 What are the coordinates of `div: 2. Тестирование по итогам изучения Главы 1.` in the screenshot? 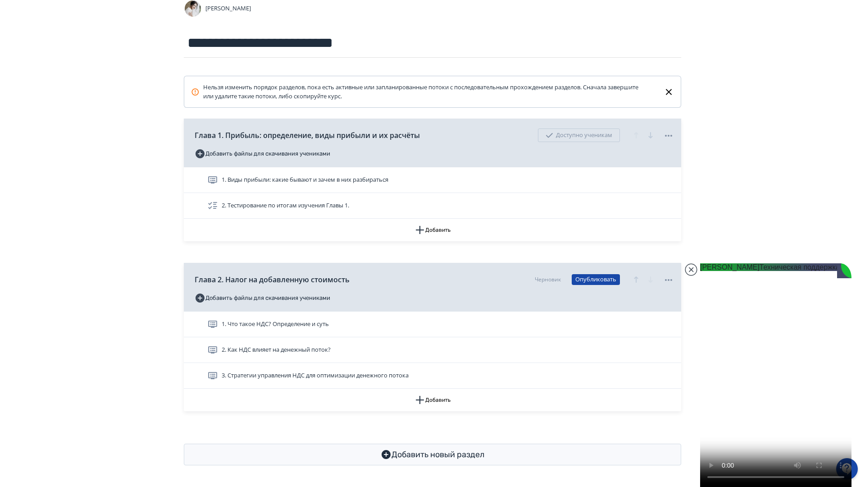 It's located at (433, 206).